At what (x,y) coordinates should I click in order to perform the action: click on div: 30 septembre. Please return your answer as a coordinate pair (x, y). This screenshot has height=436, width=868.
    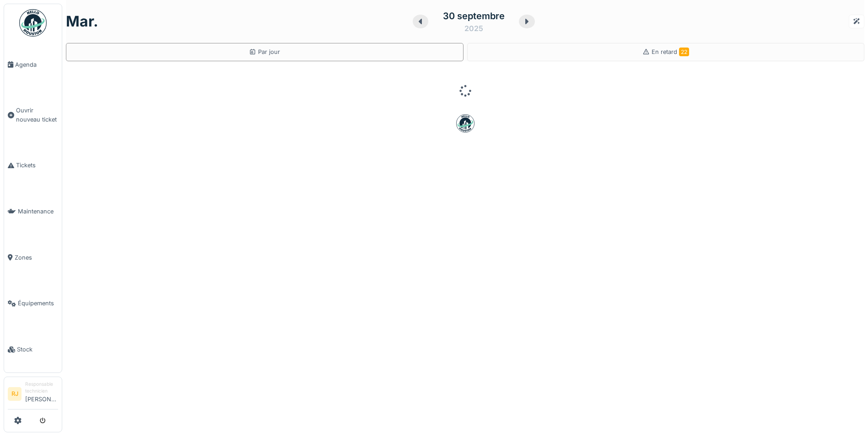
    Looking at the image, I should click on (474, 16).